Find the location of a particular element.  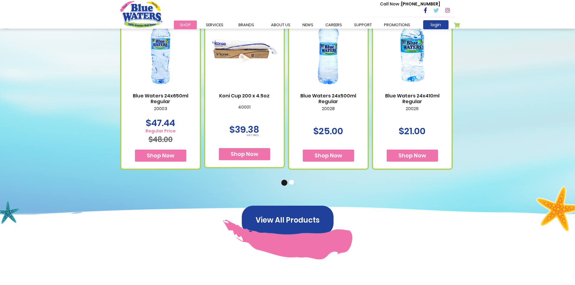

span: Call Now : is located at coordinates (391, 4).